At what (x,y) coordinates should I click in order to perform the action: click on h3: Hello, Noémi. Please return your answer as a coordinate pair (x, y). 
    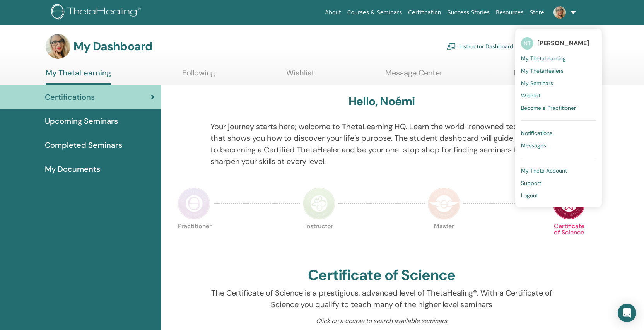
    Looking at the image, I should click on (382, 101).